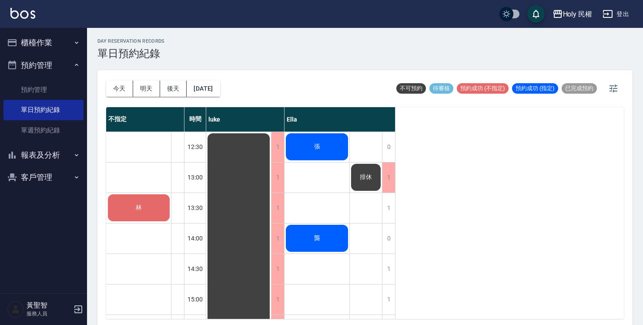 The width and height of the screenshot is (643, 325). What do you see at coordinates (44, 130) in the screenshot?
I see `a: 單週預約紀錄` at bounding box center [44, 130].